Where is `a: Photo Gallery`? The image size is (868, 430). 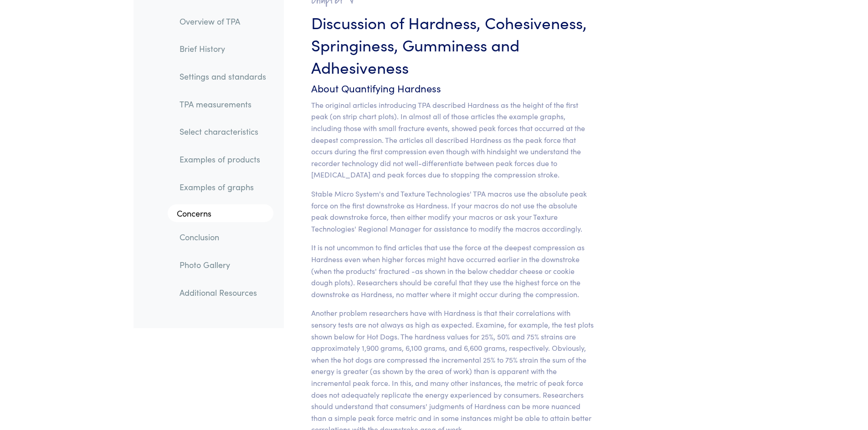 a: Photo Gallery is located at coordinates (223, 265).